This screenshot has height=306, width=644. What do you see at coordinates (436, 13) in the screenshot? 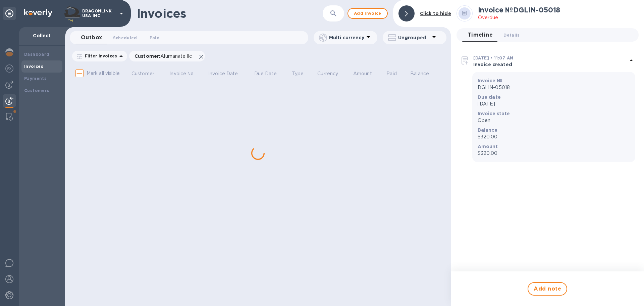
I see `b: Click to hide` at bounding box center [436, 13].